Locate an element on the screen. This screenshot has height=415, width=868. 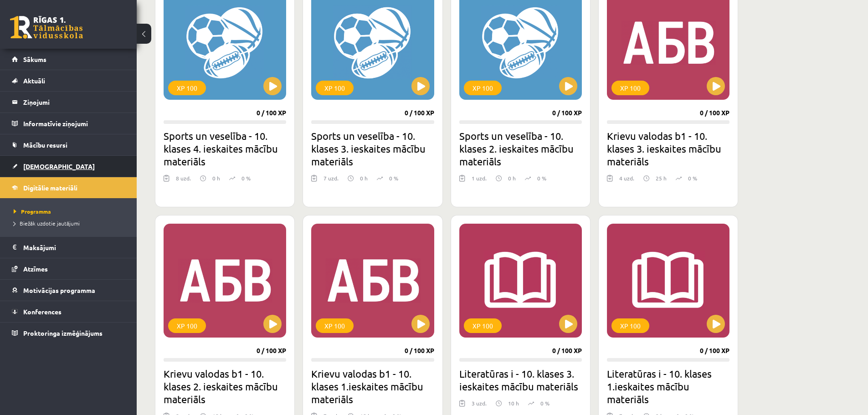
h2: Sports un veselība - 10. klases 3. ieskaites mācību materiāls is located at coordinates (373, 149).